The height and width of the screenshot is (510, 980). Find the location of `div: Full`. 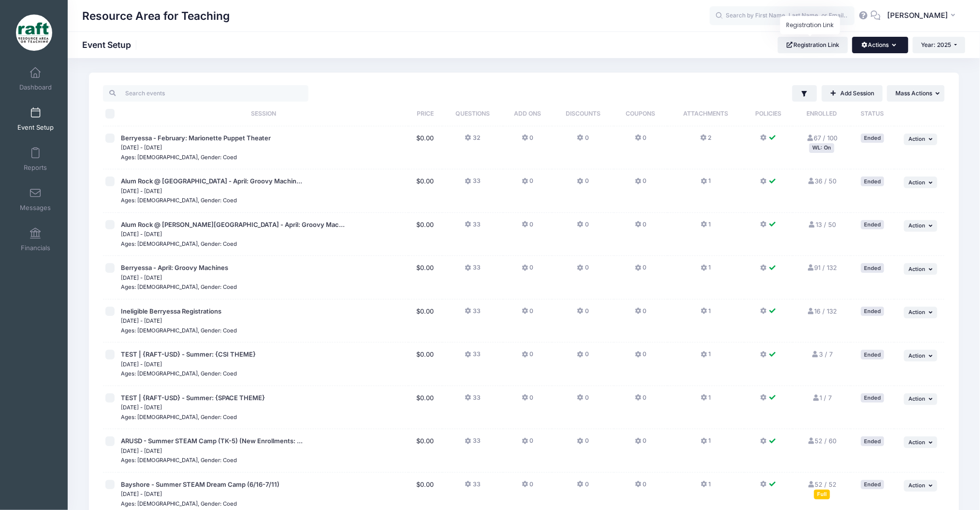

div: Full is located at coordinates (822, 494).